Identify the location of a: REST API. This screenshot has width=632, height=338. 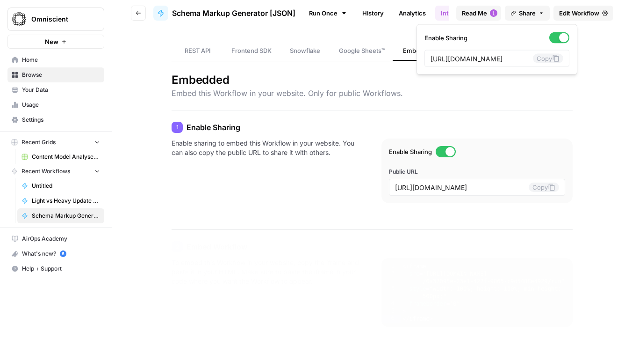
(198, 51).